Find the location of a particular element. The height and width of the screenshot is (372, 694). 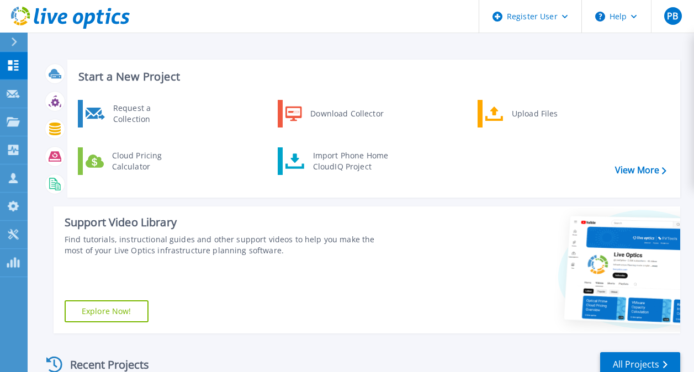

a: View More is located at coordinates (640, 170).